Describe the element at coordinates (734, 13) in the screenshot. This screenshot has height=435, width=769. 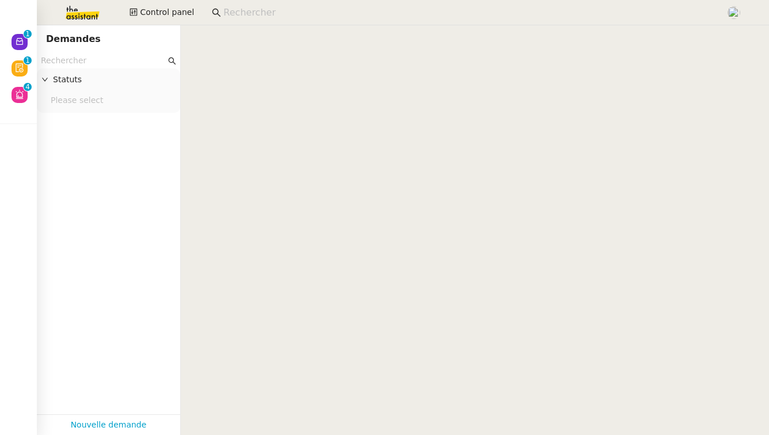
I see `img: users%2FPPrFYTsEAUgQy5cK5MCpqKbOX8K2%2Favatar%2FCapture%20d%E2%80%99e%CC%81cran%202023-06-05%20a%...` at that location.